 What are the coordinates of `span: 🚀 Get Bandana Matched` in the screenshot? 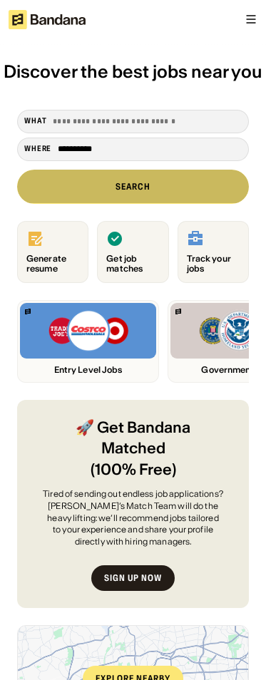 It's located at (133, 437).